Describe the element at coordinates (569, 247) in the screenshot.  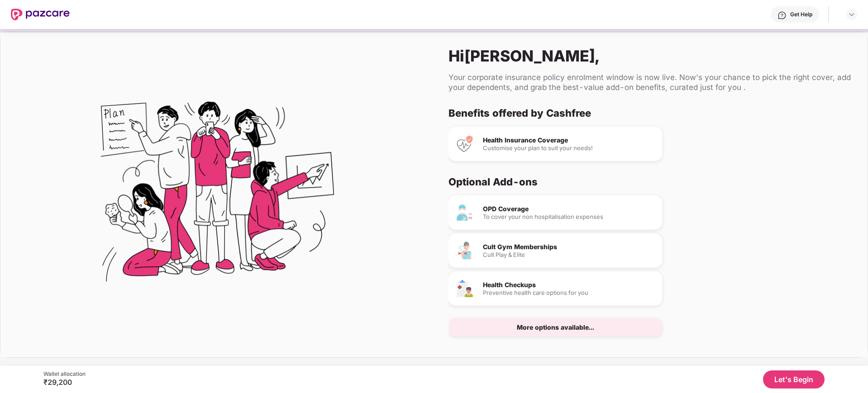
I see `div: Cult Gym Memberships` at that location.